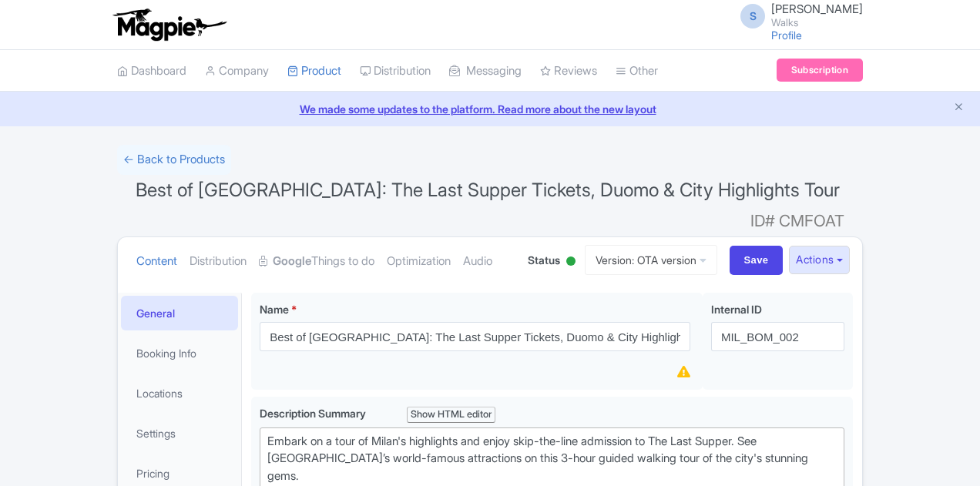 This screenshot has width=980, height=486. Describe the element at coordinates (817, 23) in the screenshot. I see `small: Walks` at that location.